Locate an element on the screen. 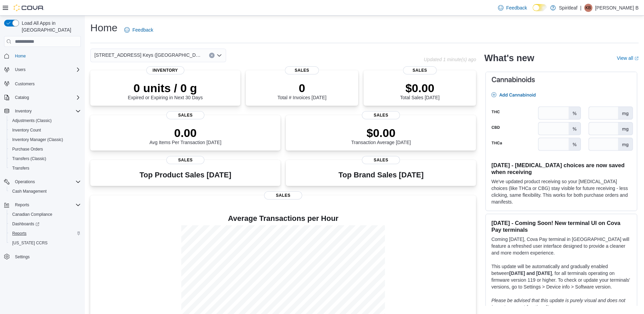  button: Canadian Compliance is located at coordinates (45, 214).